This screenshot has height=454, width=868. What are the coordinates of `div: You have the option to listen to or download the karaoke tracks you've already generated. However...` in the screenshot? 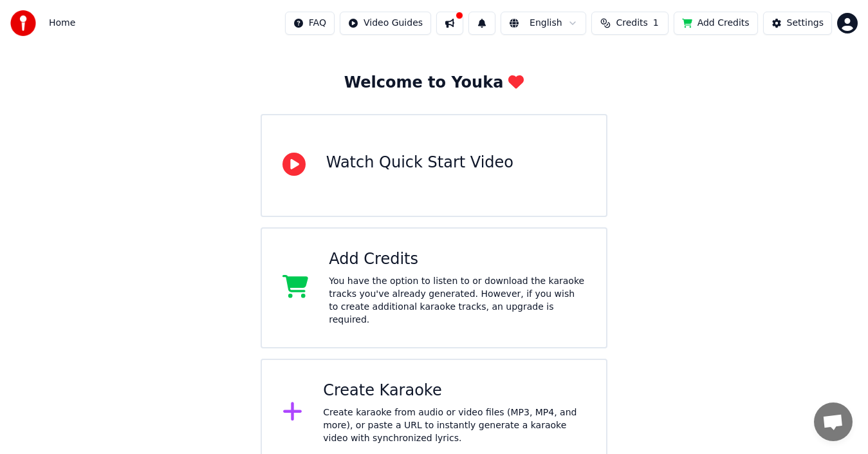 It's located at (457, 301).